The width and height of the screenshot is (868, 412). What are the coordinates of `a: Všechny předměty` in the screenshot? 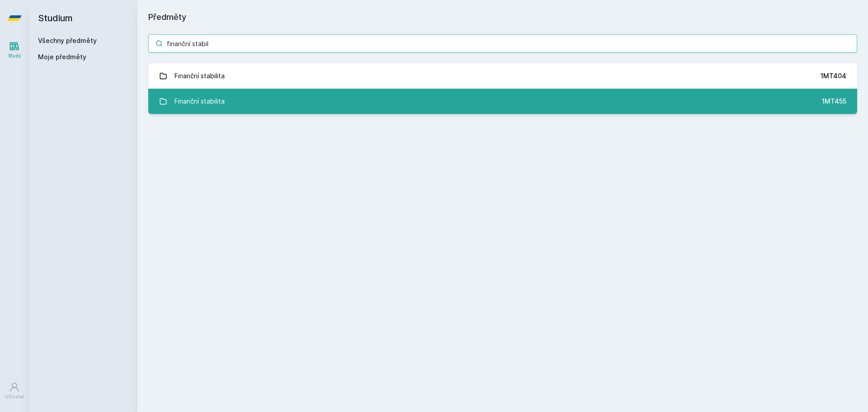 It's located at (67, 40).